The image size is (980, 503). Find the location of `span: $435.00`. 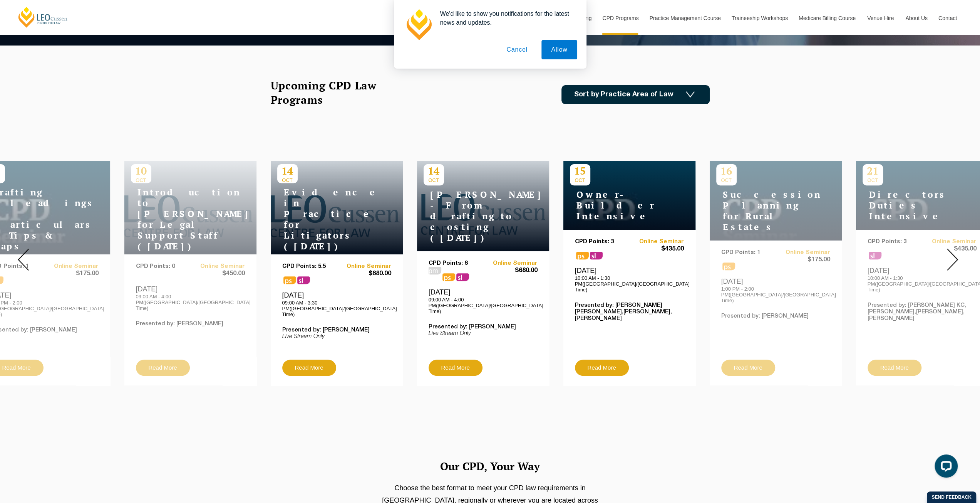

span: $435.00 is located at coordinates (657, 249).